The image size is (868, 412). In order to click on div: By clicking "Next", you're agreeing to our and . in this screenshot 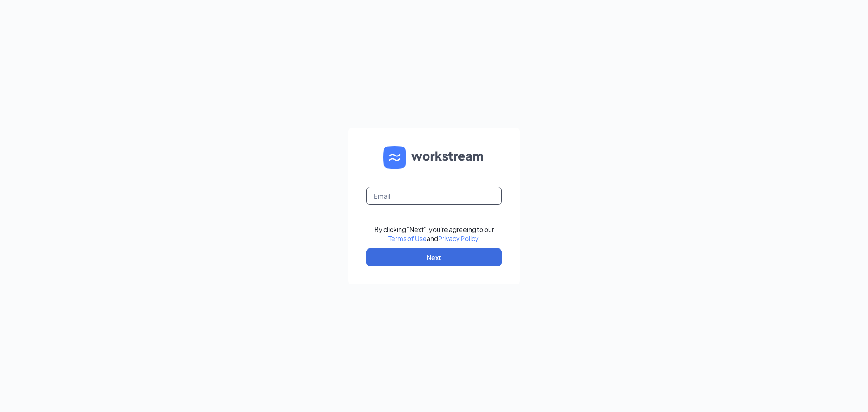, I will do `click(434, 234)`.